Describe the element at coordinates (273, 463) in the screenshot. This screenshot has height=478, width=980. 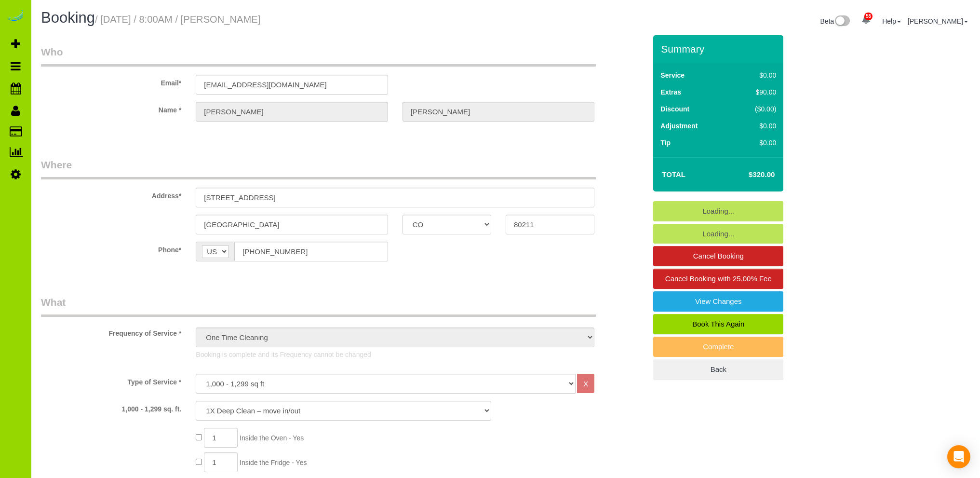
I see `span: Inside the Fridge - Yes` at that location.